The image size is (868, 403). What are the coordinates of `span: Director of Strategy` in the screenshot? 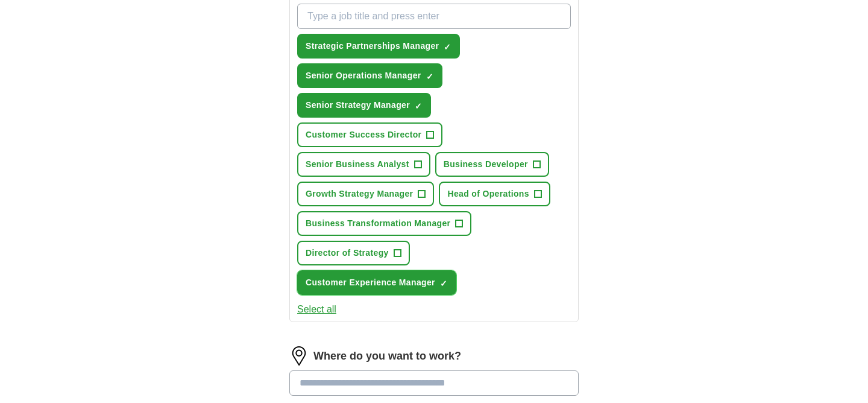 It's located at (347, 253).